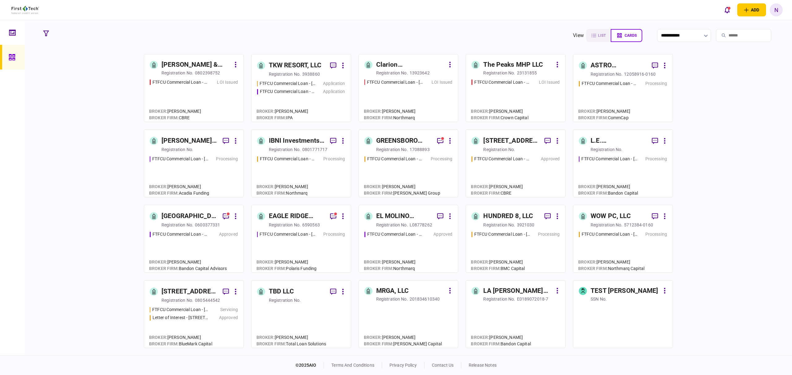 The width and height of the screenshot is (792, 375). What do you see at coordinates (502, 159) in the screenshot?
I see `div: FTFCU Commercial Loan - 7600 Harpers Green Way Chesterfield` at bounding box center [502, 159].